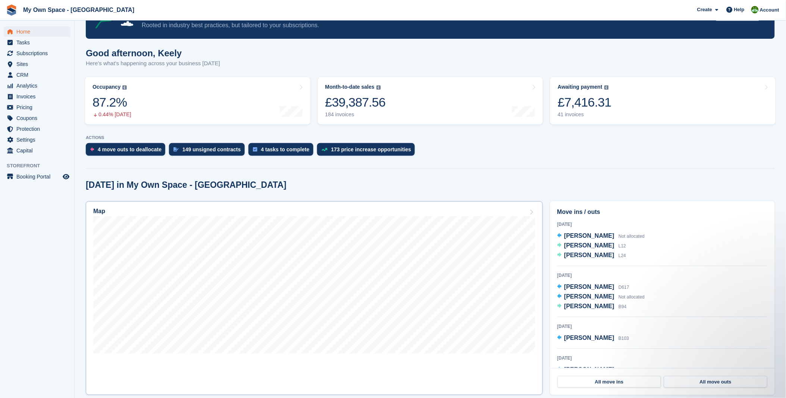 The height and width of the screenshot is (398, 786). Describe the element at coordinates (371, 150) in the screenshot. I see `div: 173 price increase opportunities` at that location.